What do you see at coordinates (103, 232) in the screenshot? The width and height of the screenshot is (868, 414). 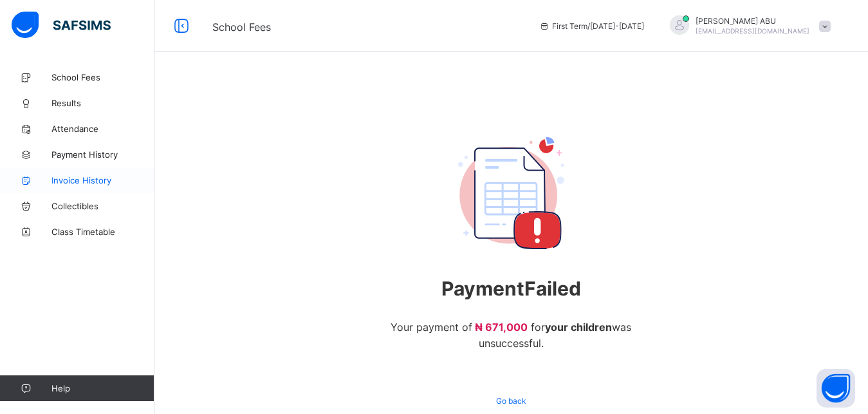 I see `span: Class Timetable` at bounding box center [103, 232].